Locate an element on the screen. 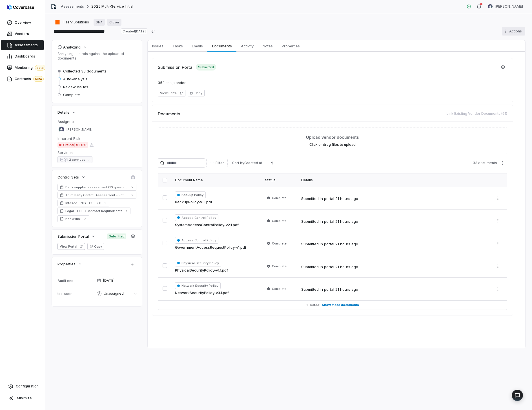  button: Actions is located at coordinates (513, 31).